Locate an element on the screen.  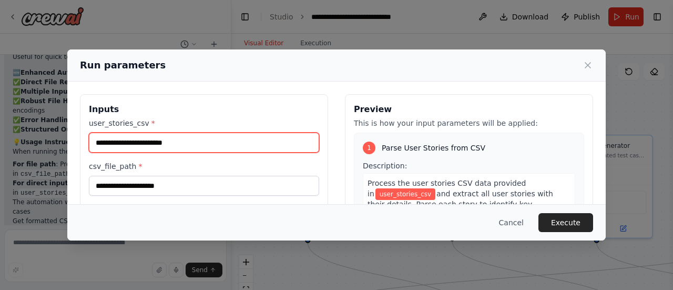
span: Description: is located at coordinates (385, 166).